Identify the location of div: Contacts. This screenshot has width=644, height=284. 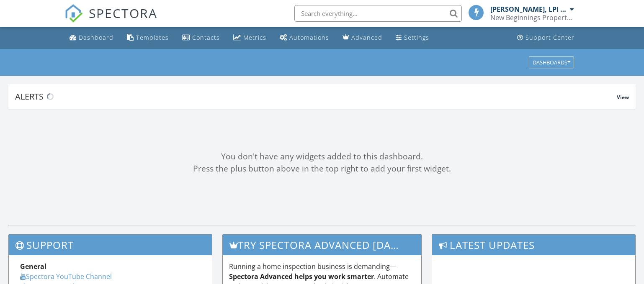
(206, 37).